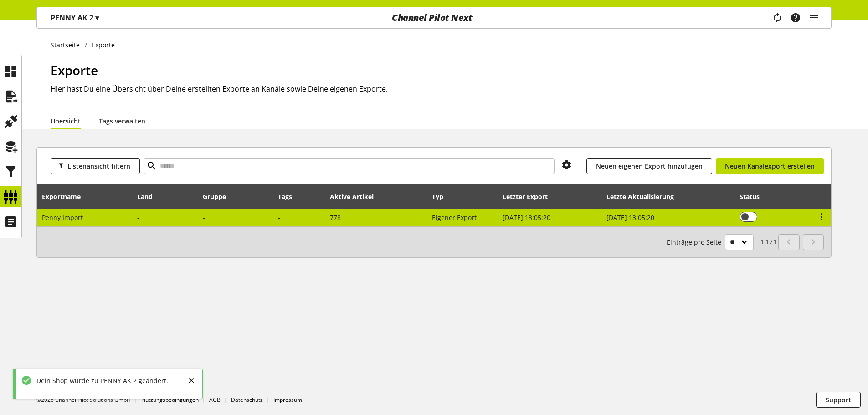 This screenshot has width=868, height=415. I want to click on button: Listenansicht filtern, so click(95, 166).